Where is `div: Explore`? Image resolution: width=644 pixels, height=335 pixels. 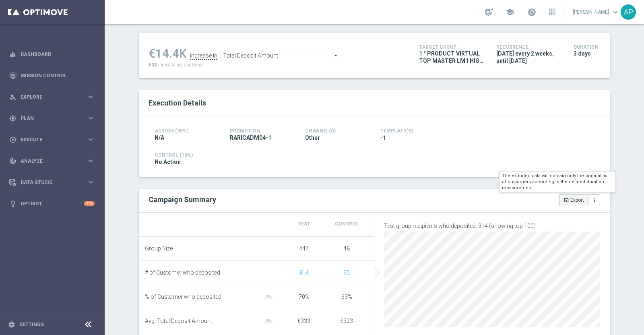 div: Explore is located at coordinates (48, 97).